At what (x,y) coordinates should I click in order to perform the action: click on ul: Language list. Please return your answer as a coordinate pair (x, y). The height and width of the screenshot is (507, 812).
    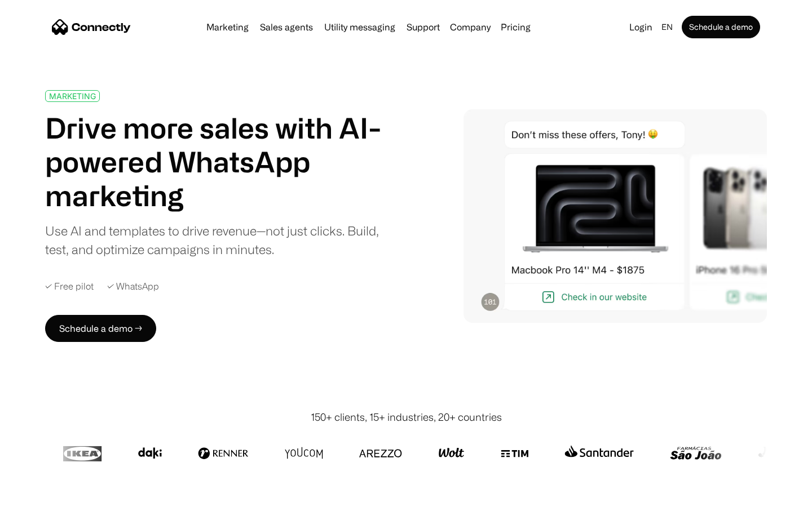
    Looking at the image, I should click on (45, 495).